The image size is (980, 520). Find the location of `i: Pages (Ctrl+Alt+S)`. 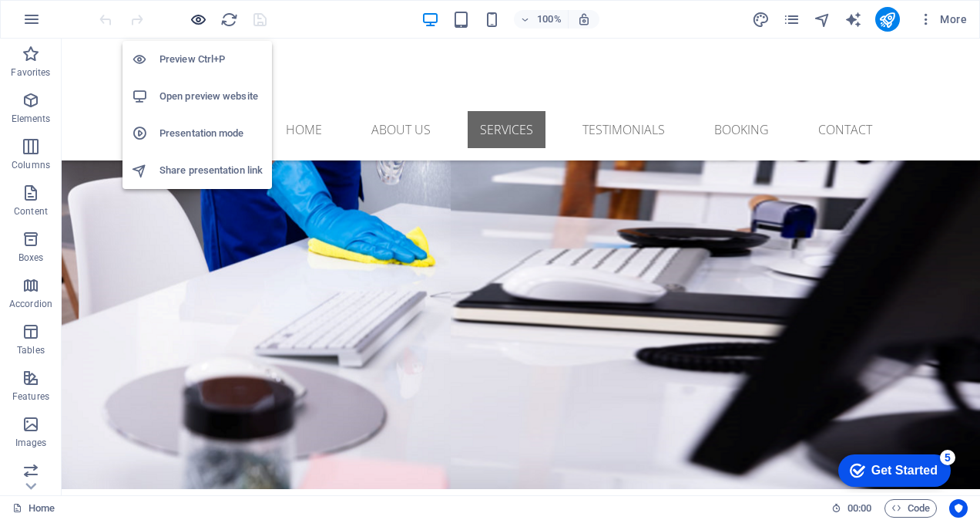

i: Pages (Ctrl+Alt+S) is located at coordinates (791, 19).